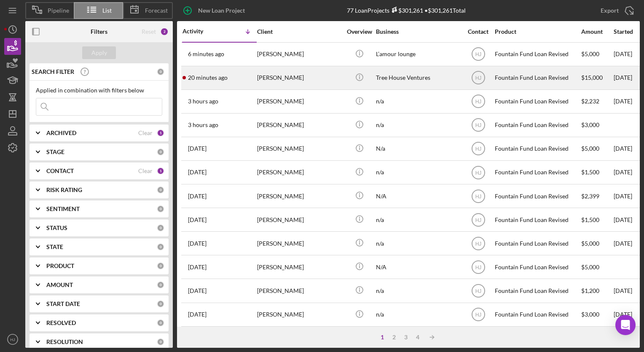 This screenshot has height=352, width=644. Describe the element at coordinates (215, 11) in the screenshot. I see `button: New Loan Project` at that location.